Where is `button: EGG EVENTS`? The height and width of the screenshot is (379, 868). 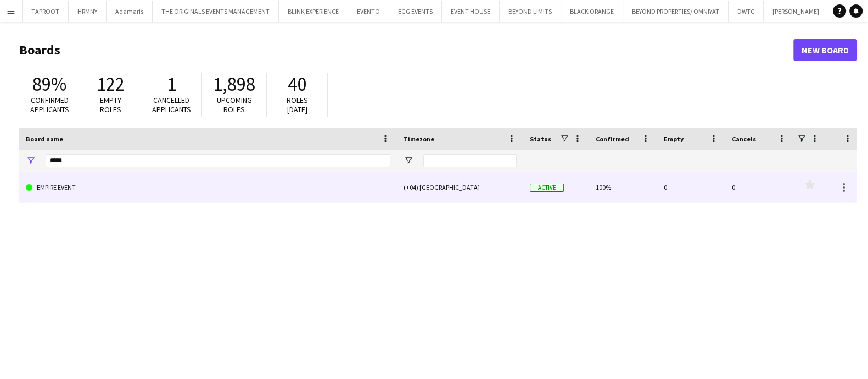 button: EGG EVENTS is located at coordinates (416, 11).